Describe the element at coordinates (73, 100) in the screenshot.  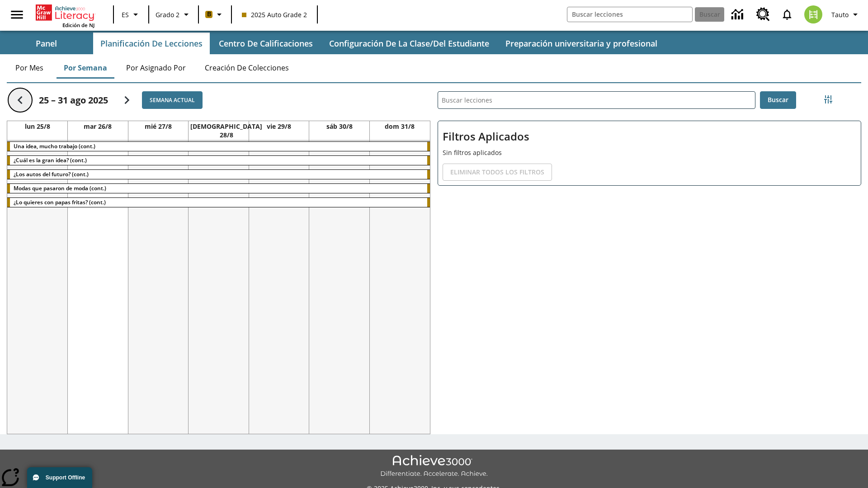
I see `h2: 25 – 31 ago 2025` at that location.